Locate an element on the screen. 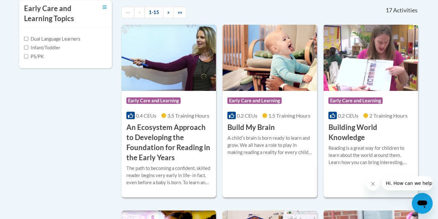 The height and width of the screenshot is (219, 438). label: PS/PK is located at coordinates (34, 57).